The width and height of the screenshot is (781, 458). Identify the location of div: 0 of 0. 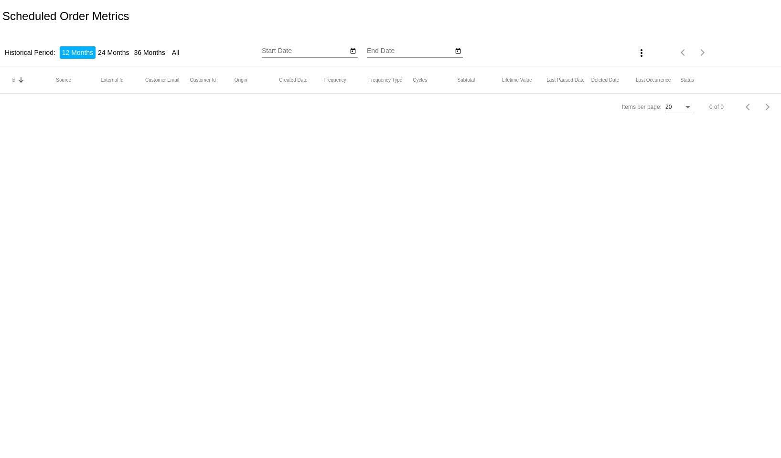
(717, 107).